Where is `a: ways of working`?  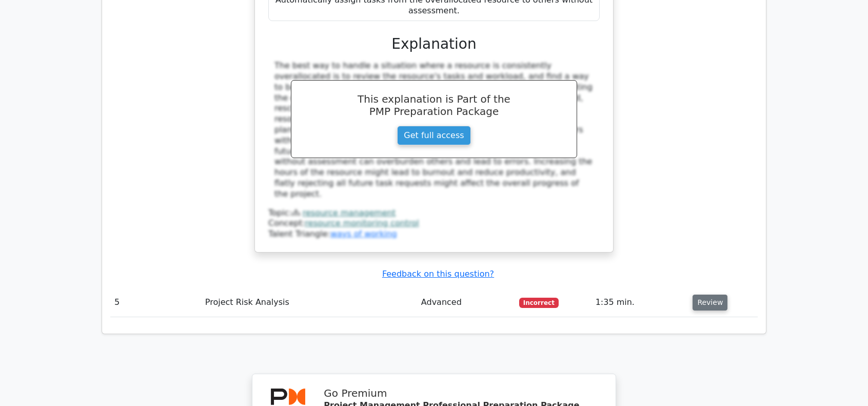 a: ways of working is located at coordinates (364, 233).